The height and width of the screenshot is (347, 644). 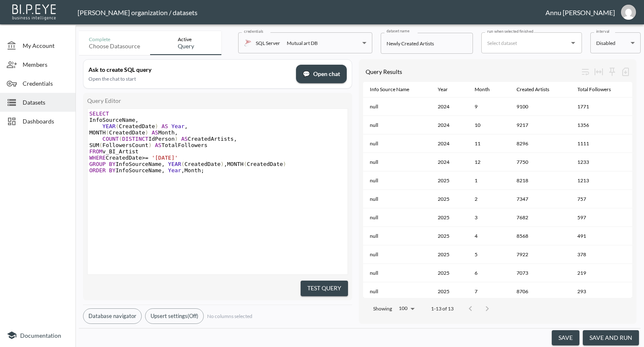 I want to click on span: chat, so click(x=307, y=74).